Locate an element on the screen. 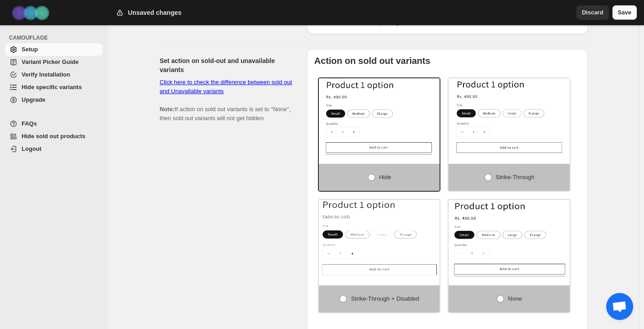  span: Hide specific variants is located at coordinates (52, 87).